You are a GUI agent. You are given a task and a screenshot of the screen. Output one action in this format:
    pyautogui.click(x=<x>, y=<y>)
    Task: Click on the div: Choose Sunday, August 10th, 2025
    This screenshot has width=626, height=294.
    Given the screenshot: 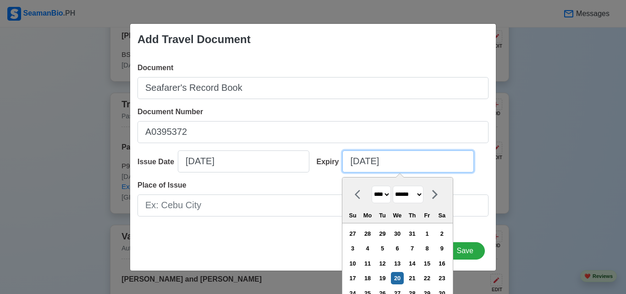 What is the action you would take?
    pyautogui.click(x=352, y=263)
    